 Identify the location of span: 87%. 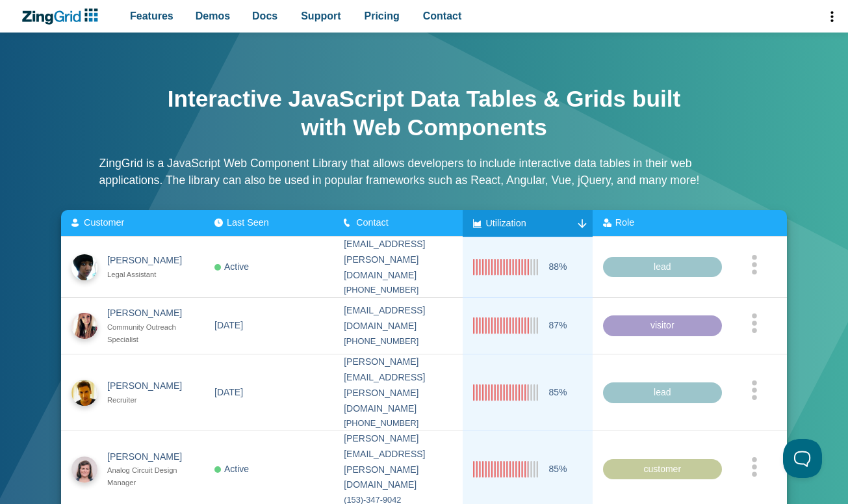
(558, 325).